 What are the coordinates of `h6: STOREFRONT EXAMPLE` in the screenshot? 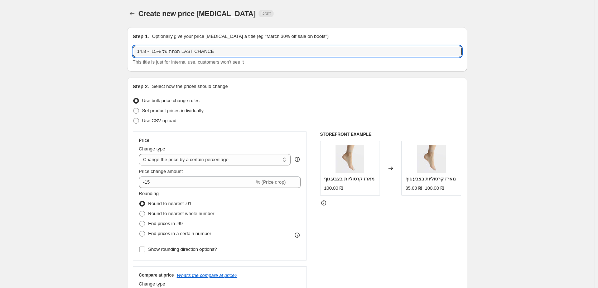 It's located at (390, 135).